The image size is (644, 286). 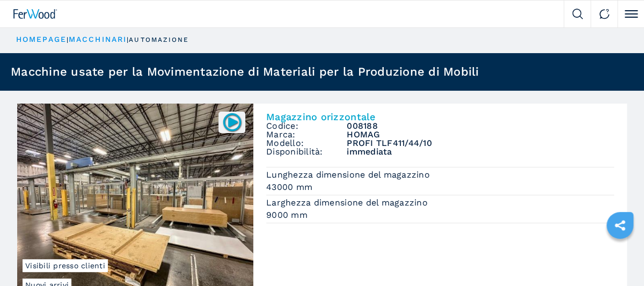 I want to click on a: macchinari, so click(x=98, y=39).